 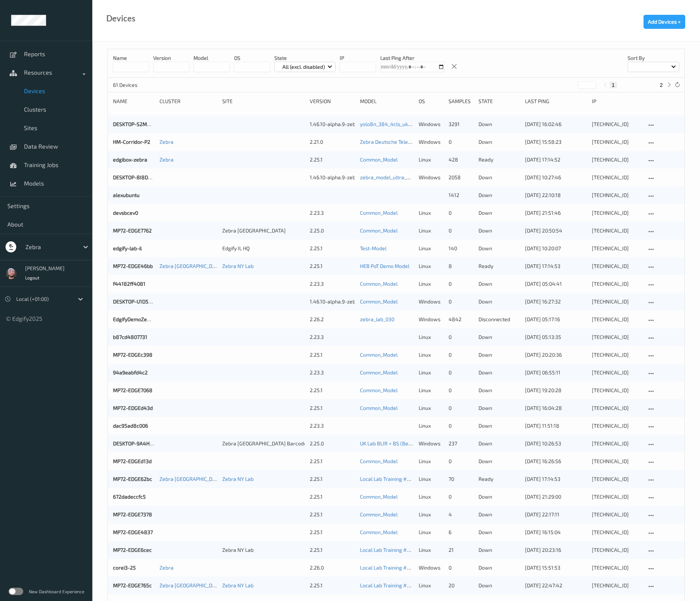 What do you see at coordinates (126, 212) in the screenshot?
I see `a: devsbcev0` at bounding box center [126, 212].